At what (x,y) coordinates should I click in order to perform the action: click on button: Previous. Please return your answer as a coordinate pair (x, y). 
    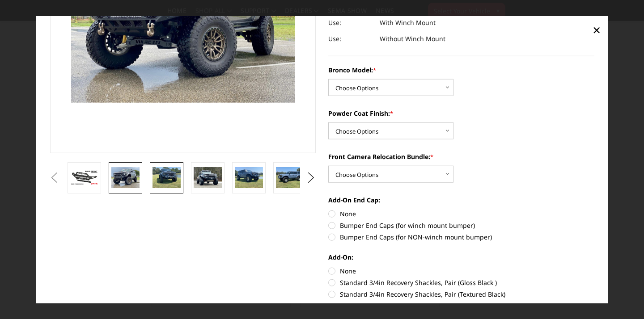
    Looking at the image, I should click on (55, 178).